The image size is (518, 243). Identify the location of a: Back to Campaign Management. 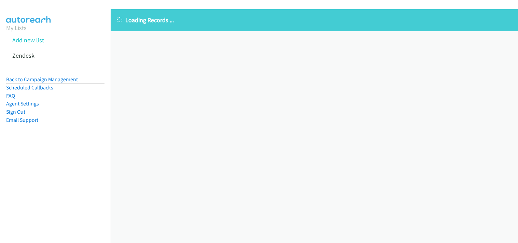
(42, 79).